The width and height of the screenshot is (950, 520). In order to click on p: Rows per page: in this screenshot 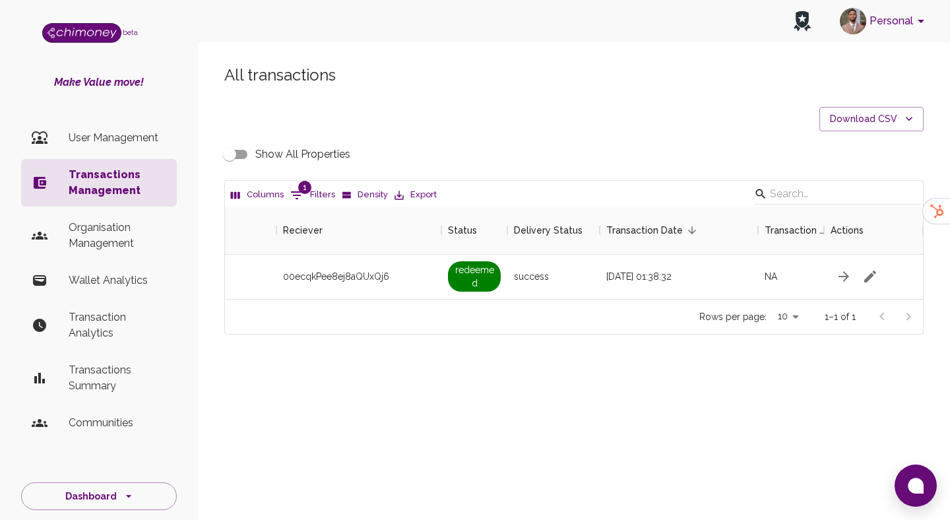, I will do `click(733, 317)`.